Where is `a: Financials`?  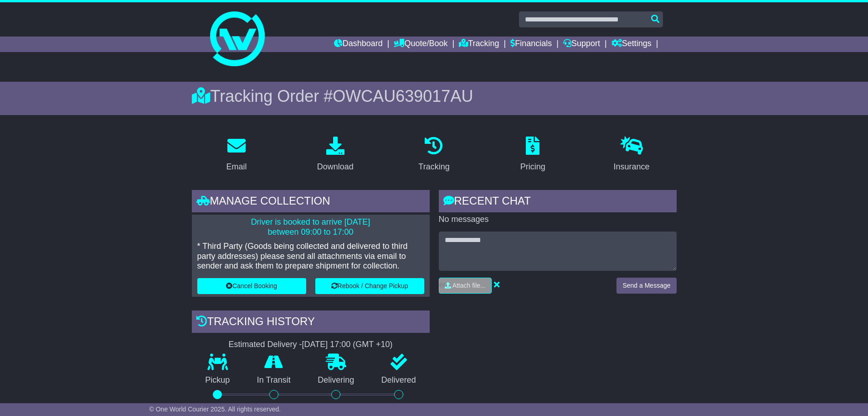 a: Financials is located at coordinates (531, 44).